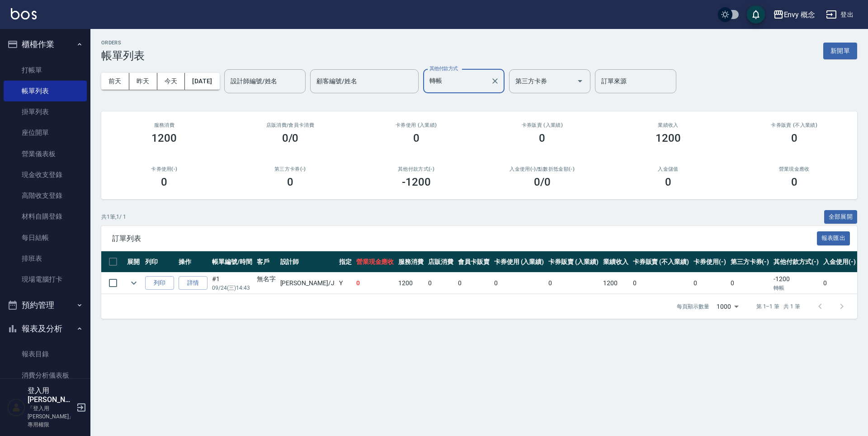 The height and width of the screenshot is (436, 868). Describe the element at coordinates (839, 15) in the screenshot. I see `button: 登出` at that location.